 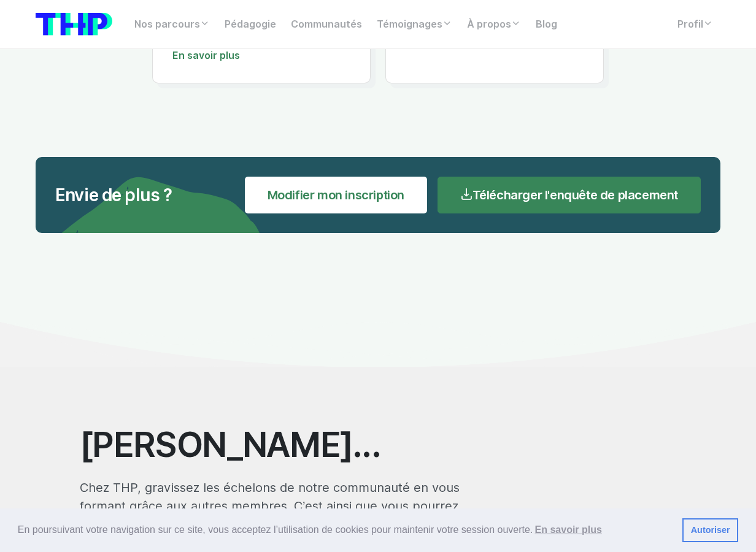 What do you see at coordinates (113, 196) in the screenshot?
I see `div: Envie de plus ?` at bounding box center [113, 196].